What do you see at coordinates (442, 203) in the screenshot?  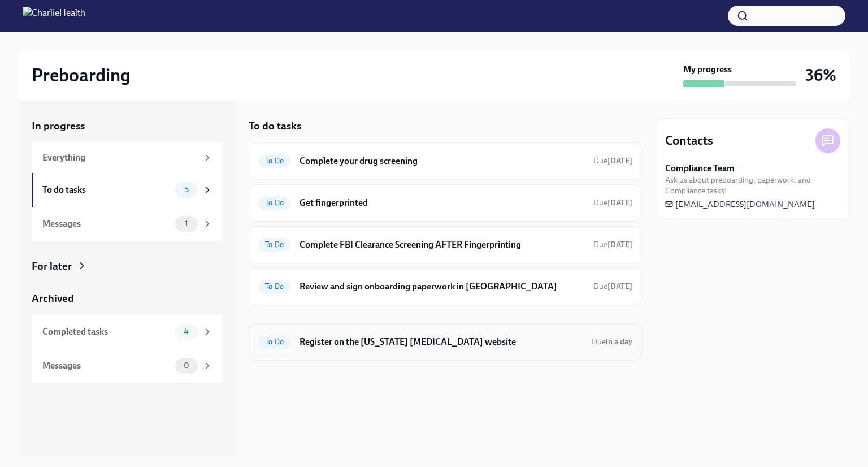 I see `h6: Get fingerprinted` at bounding box center [442, 203].